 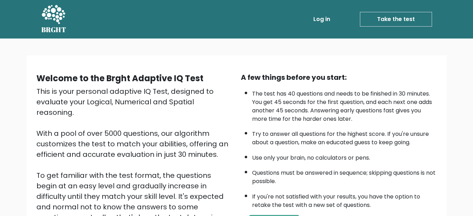 What do you see at coordinates (345, 137) in the screenshot?
I see `li: Try to answer all questions for the highest score. If you're unsure about a question, make an edu...` at bounding box center [345, 137].